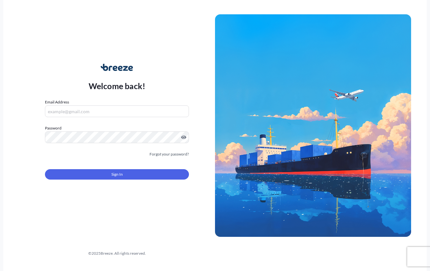 The height and width of the screenshot is (271, 430). Describe the element at coordinates (117, 175) in the screenshot. I see `span: Sign In` at that location.